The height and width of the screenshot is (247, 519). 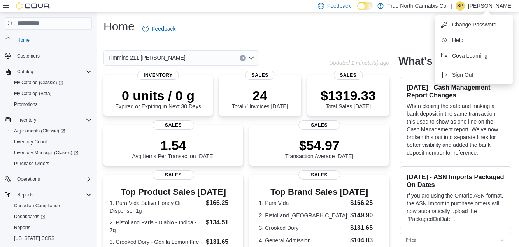 What do you see at coordinates (456, 129) in the screenshot?
I see `p: When closing the safe and making a bank deposit in the same transaction, this used to show as one...` at bounding box center [456, 129].